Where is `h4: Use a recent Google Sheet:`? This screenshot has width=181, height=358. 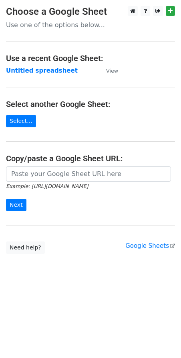
h4: Use a recent Google Sheet: is located at coordinates (90, 58).